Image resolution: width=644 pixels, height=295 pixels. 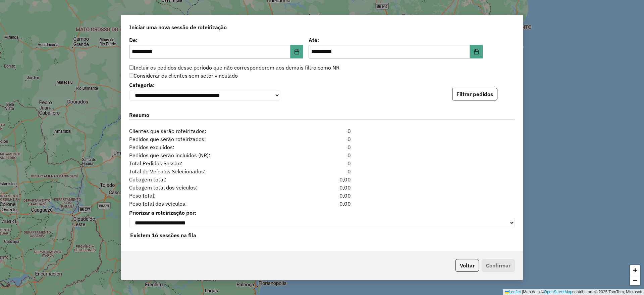 I want to click on label: Até:, so click(x=396, y=40).